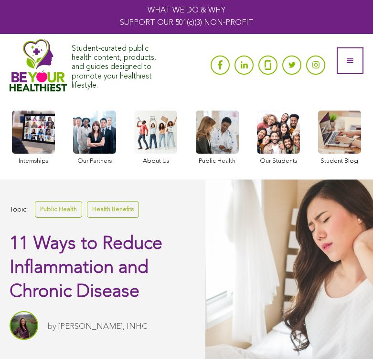  Describe the element at coordinates (86, 268) in the screenshot. I see `span: 11 Ways to Reduce Inflammation and Chronic Disease` at that location.